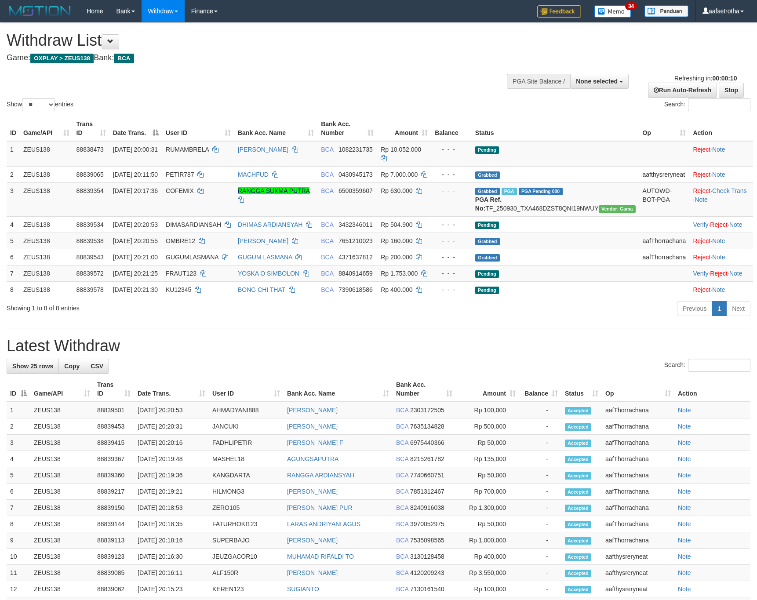 The image size is (757, 600). What do you see at coordinates (246, 410) in the screenshot?
I see `td: AHMADYANI888` at bounding box center [246, 410].